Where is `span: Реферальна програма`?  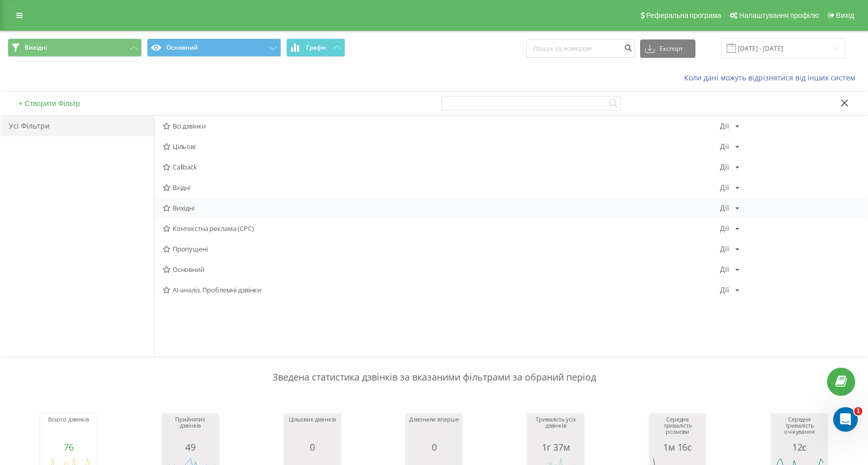
span: Реферальна програма is located at coordinates (684, 15).